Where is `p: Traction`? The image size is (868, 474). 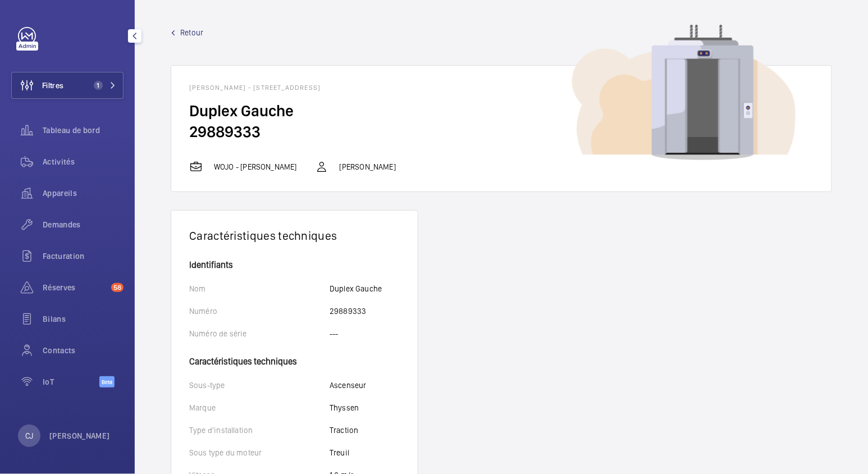
p: Traction is located at coordinates (344, 430).